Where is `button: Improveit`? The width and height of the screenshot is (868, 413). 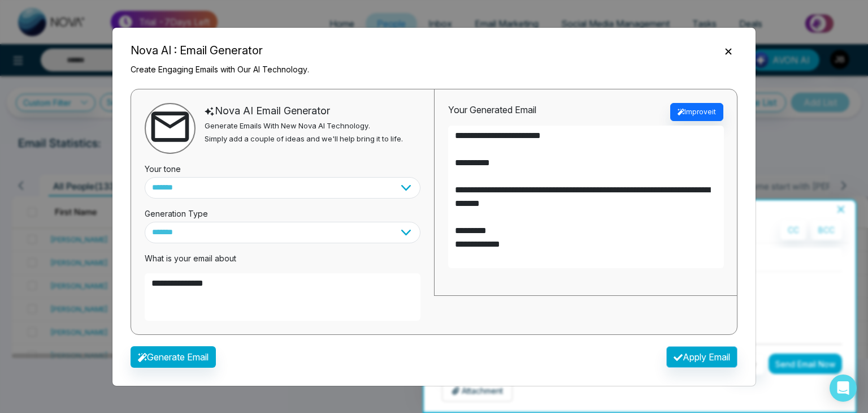 button: Improveit is located at coordinates (697, 112).